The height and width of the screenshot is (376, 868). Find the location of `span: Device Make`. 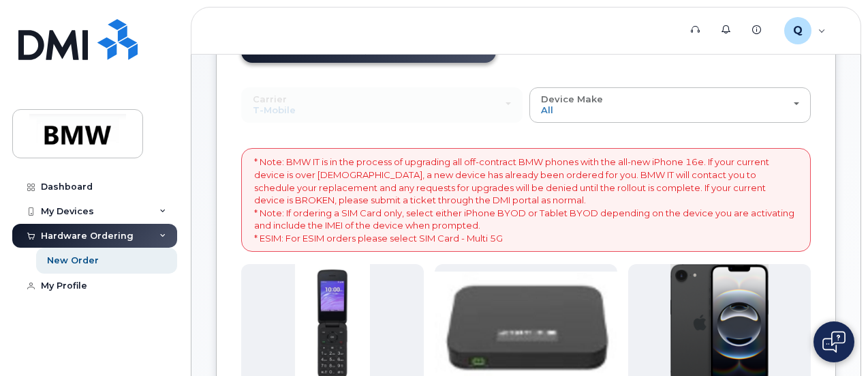

span: Device Make is located at coordinates (571, 99).